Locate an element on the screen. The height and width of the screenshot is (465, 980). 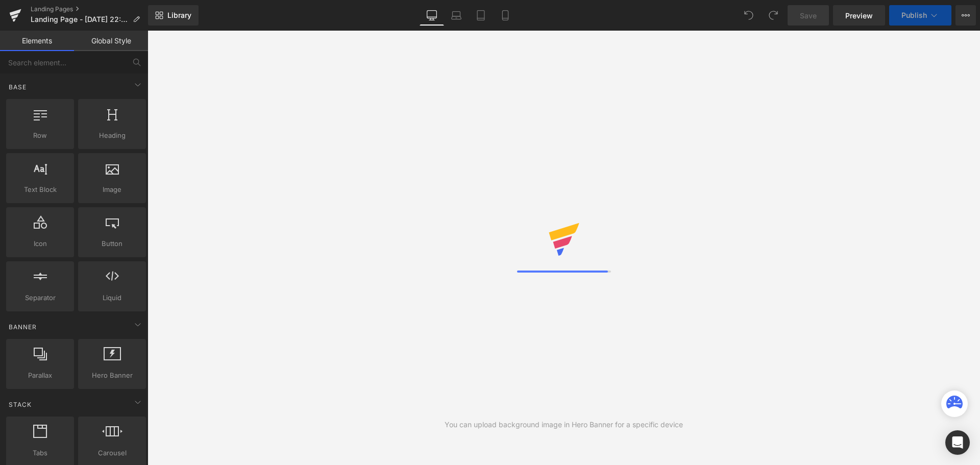
span: Separator is located at coordinates (40, 298).